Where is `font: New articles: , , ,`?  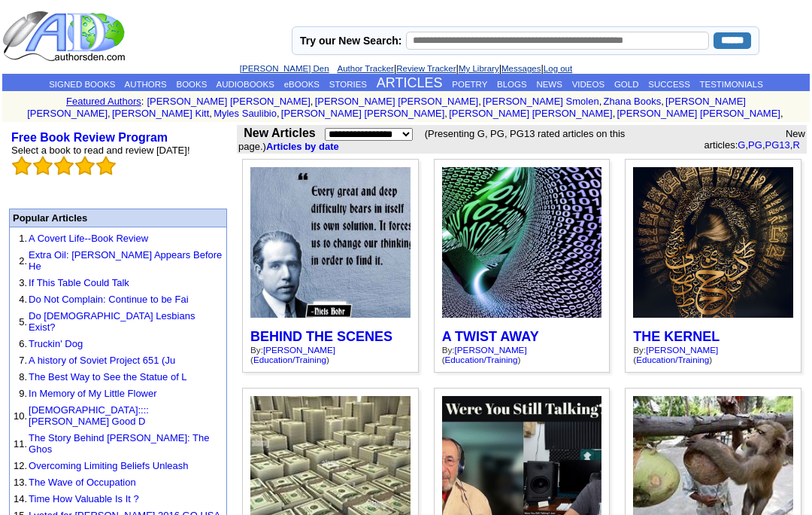 font: New articles: , , , is located at coordinates (755, 139).